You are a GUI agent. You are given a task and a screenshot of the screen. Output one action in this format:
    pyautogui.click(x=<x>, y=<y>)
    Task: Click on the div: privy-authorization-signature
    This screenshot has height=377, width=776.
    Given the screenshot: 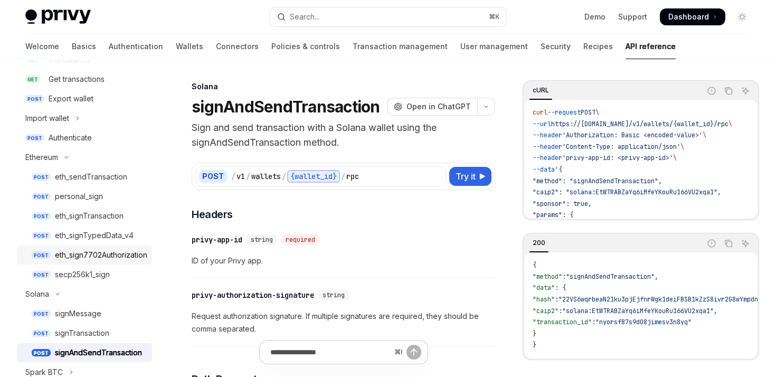 What is the action you would take?
    pyautogui.click(x=253, y=295)
    